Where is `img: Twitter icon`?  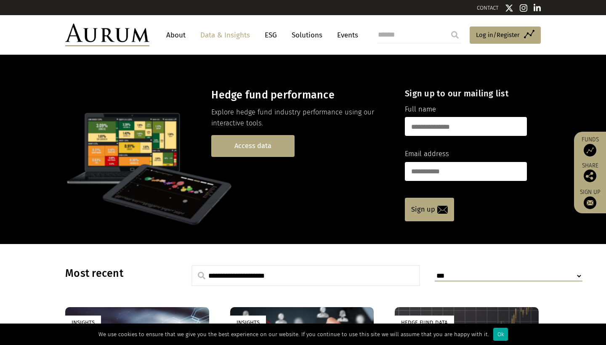 img: Twitter icon is located at coordinates (509, 8).